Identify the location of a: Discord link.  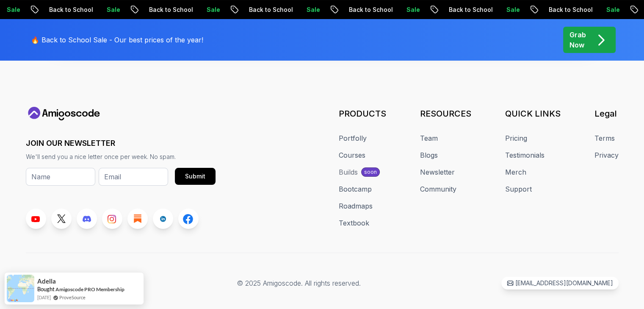
(87, 219).